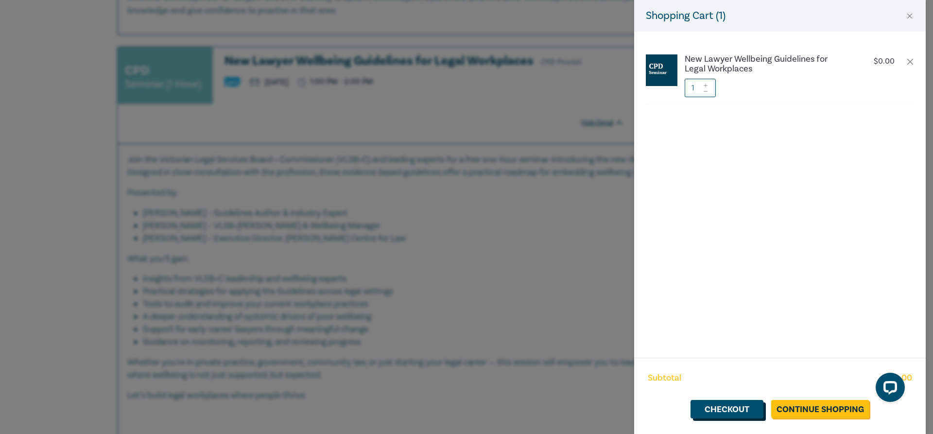 The width and height of the screenshot is (933, 434). I want to click on img: CPD%20Seminar.jpg, so click(661, 70).